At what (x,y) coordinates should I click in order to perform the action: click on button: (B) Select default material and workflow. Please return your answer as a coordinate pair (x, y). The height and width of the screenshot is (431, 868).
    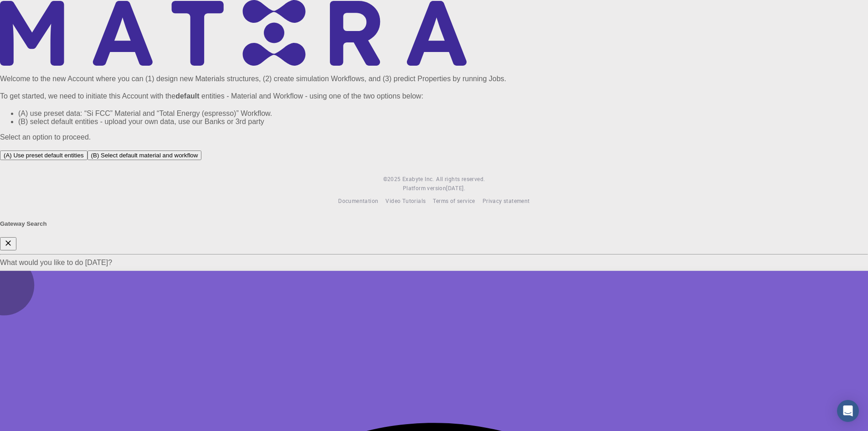
    Looking at the image, I should click on (144, 155).